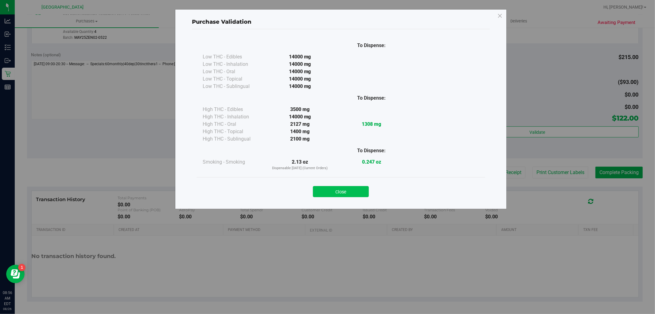  Describe the element at coordinates (233, 117) in the screenshot. I see `div: High THC - Inhalation` at that location.